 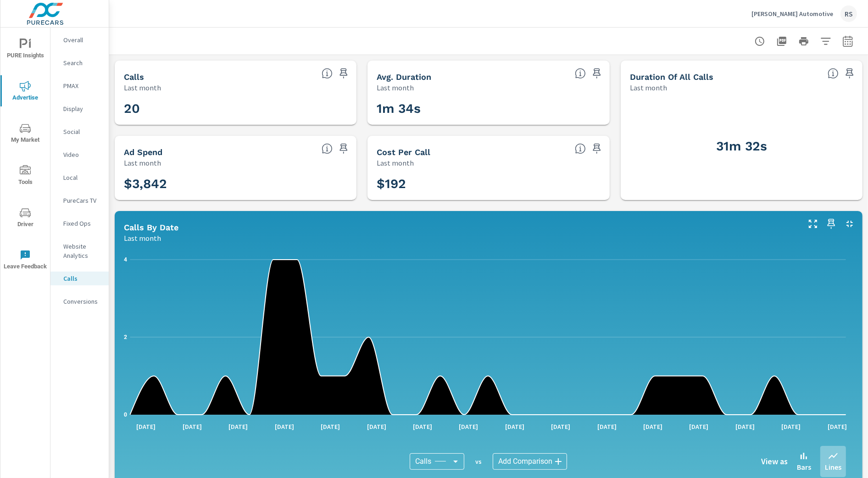 I want to click on div: Overall, so click(x=79, y=40).